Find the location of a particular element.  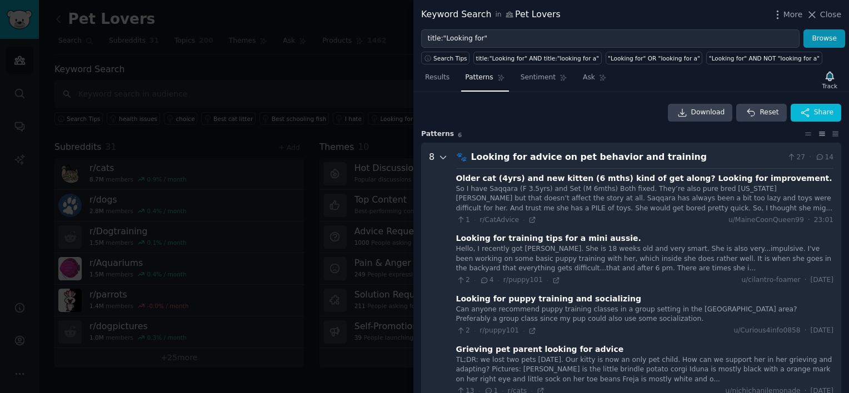

a: title:"Looking for" AND title:"looking for a" is located at coordinates (537, 58).